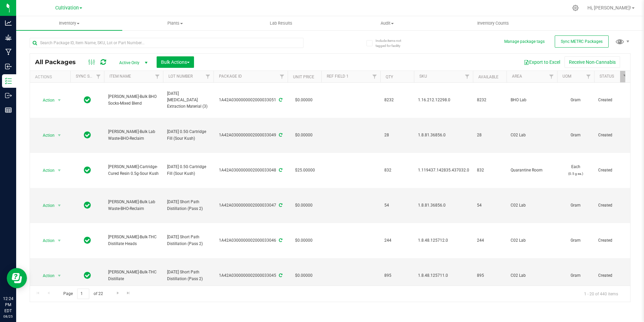 The width and height of the screenshot is (644, 322). I want to click on span: $25.00000, so click(305, 170).